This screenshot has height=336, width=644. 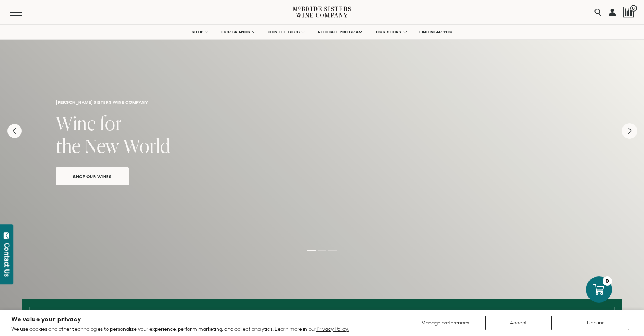 What do you see at coordinates (92, 176) in the screenshot?
I see `a: Shop Our Wines` at bounding box center [92, 176].